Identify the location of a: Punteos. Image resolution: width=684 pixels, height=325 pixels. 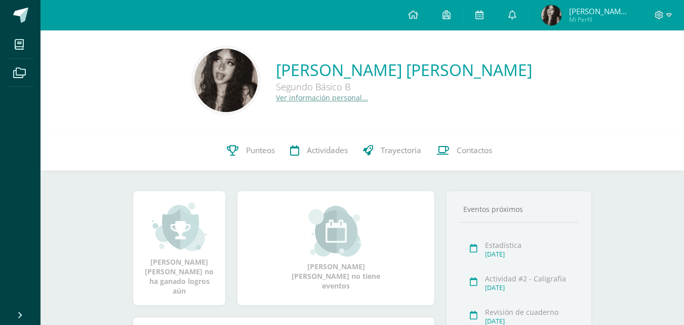
(251, 150).